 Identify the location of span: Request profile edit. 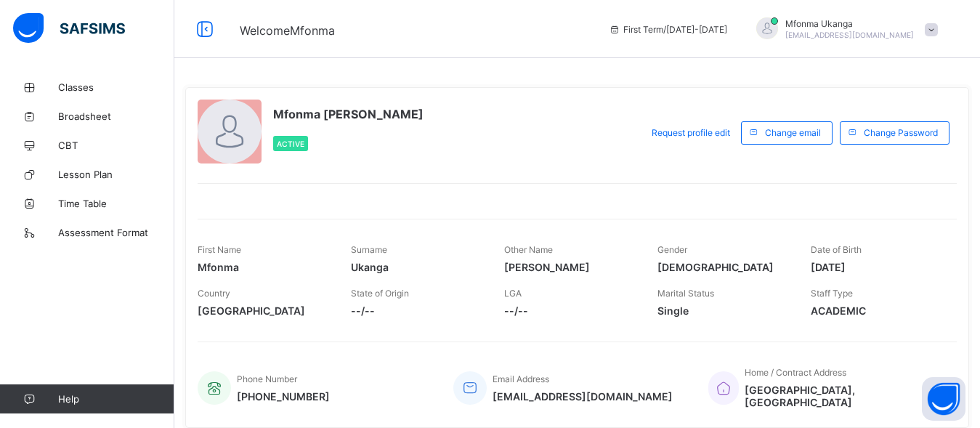
(691, 132).